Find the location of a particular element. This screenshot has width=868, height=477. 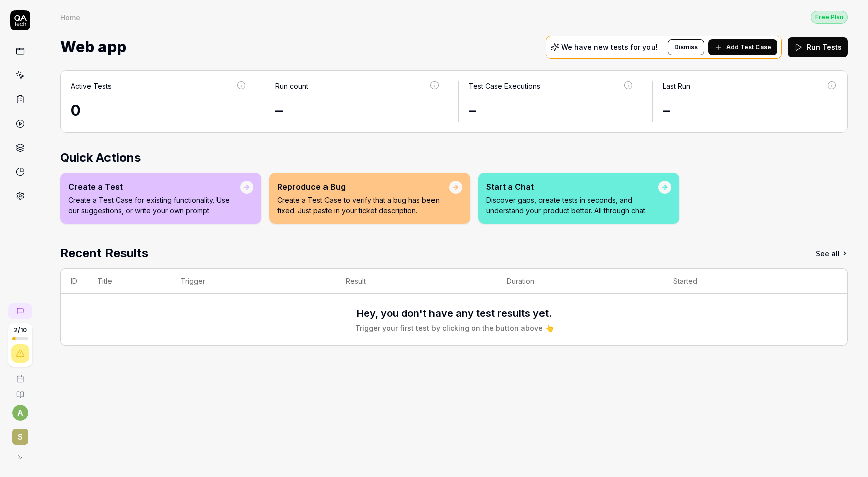

div: Run count is located at coordinates (292, 86).